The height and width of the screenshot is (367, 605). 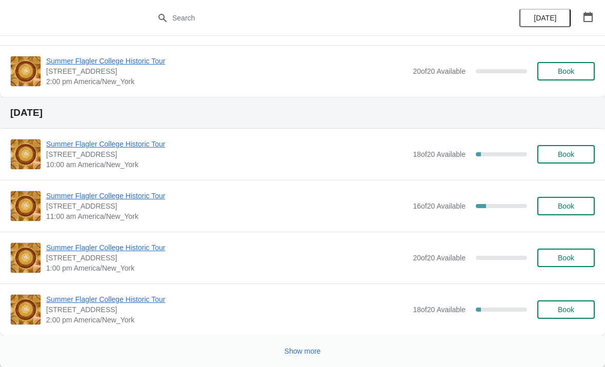 I want to click on span: 16 of 20 Available, so click(x=439, y=206).